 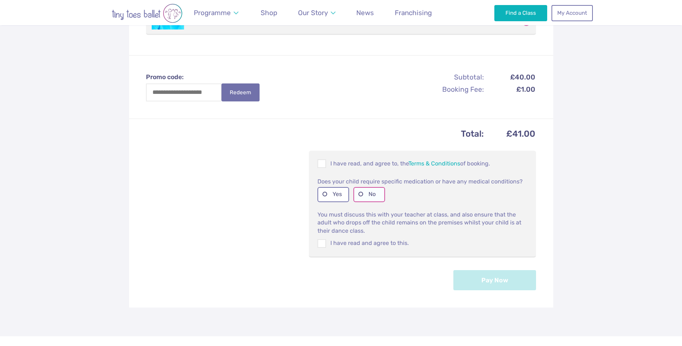 What do you see at coordinates (446, 77) in the screenshot?
I see `th: Subtotal:` at bounding box center [446, 77].